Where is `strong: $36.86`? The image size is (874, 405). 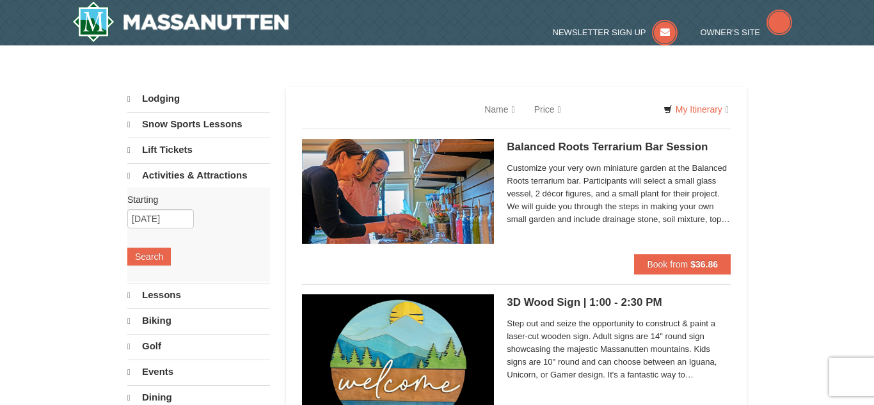 strong: $36.86 is located at coordinates (704, 264).